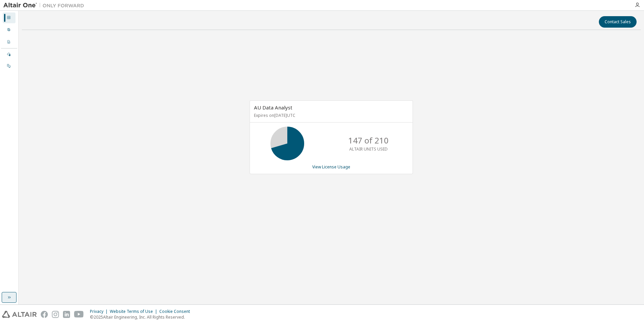  What do you see at coordinates (618, 22) in the screenshot?
I see `button: Contact Sales` at bounding box center [618, 22].